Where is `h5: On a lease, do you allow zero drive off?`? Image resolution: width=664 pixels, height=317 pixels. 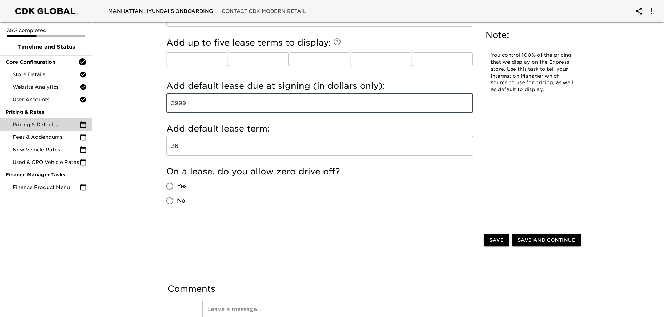
h5: On a lease, do you allow zero drive off? is located at coordinates (320, 172).